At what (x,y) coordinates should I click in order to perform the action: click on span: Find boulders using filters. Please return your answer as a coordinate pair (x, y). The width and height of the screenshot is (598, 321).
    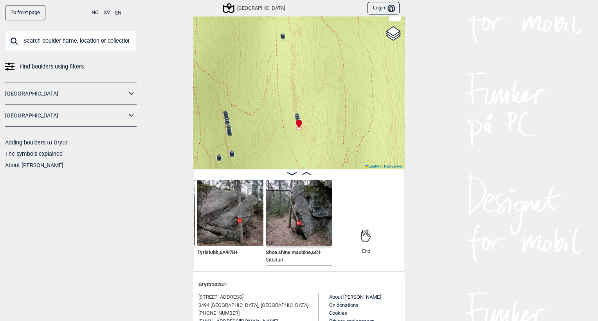
    Looking at the image, I should click on (52, 67).